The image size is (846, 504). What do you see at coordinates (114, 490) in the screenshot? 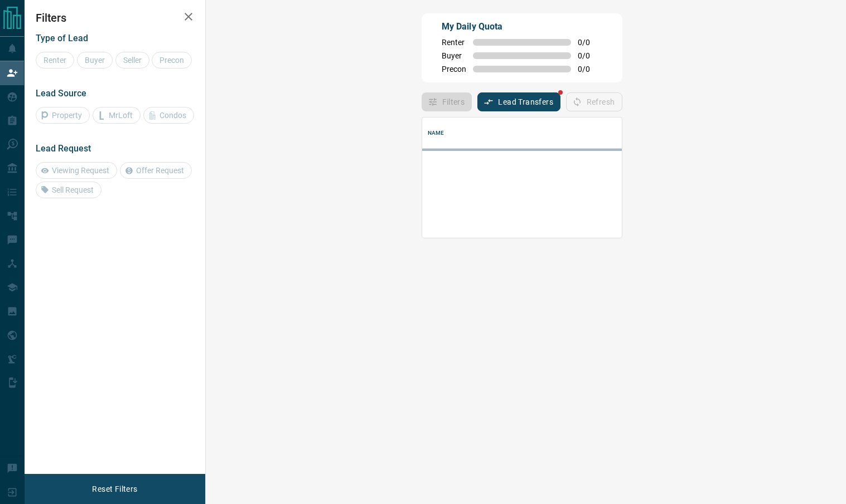
I see `button: Reset Filters` at bounding box center [114, 490].